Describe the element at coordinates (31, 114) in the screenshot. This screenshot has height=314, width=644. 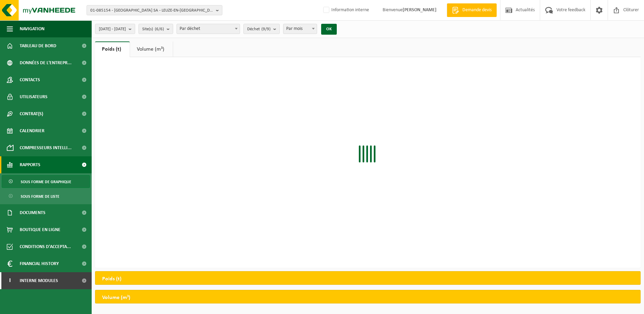
I see `span: Contrat(s)` at that location.